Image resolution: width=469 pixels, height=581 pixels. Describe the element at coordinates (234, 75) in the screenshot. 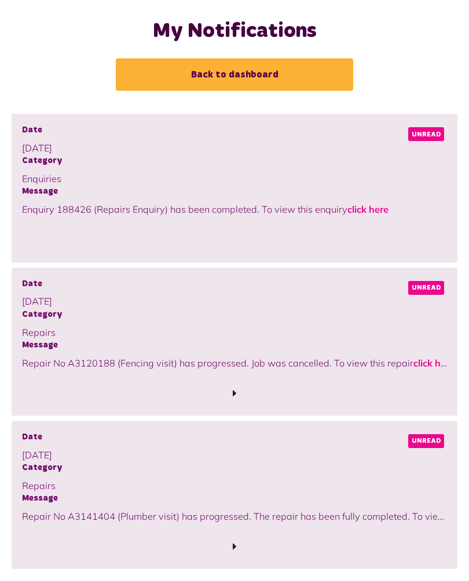

I see `a: Back to dashboard` at that location.